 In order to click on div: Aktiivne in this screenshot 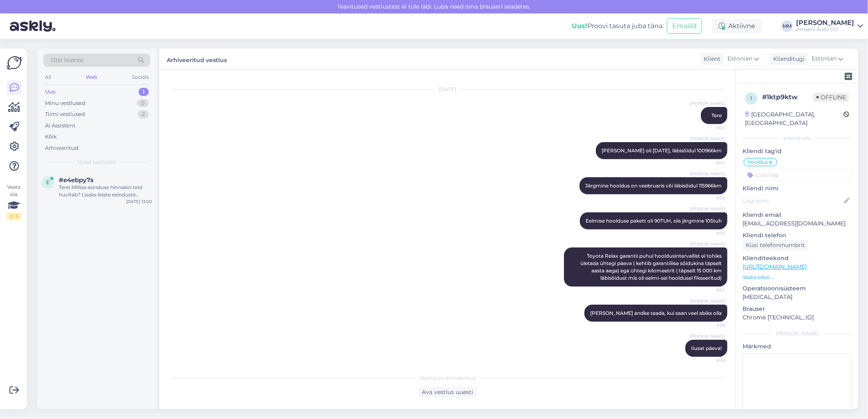, I will do `click(737, 27)`.